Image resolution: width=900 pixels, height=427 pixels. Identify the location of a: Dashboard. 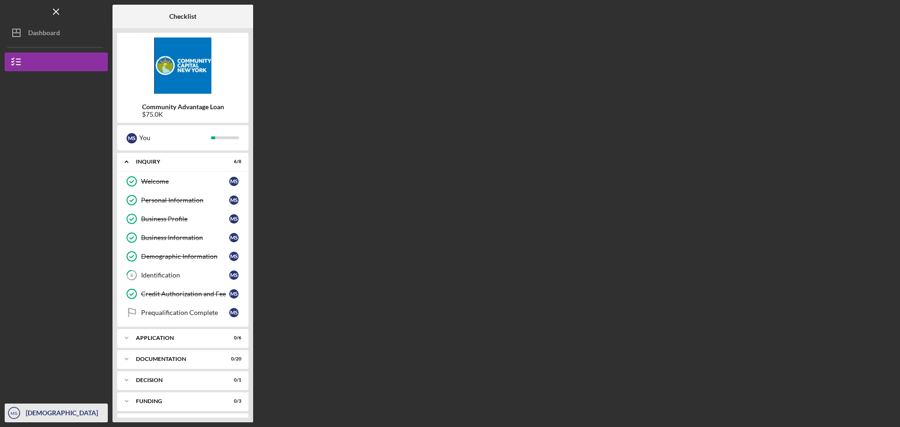
(56, 33).